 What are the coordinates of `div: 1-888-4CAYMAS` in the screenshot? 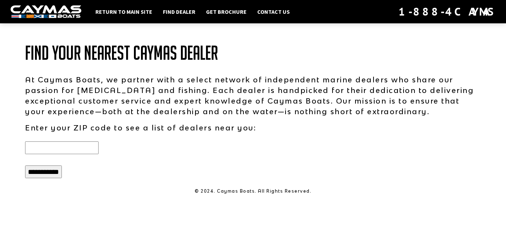 It's located at (447, 12).